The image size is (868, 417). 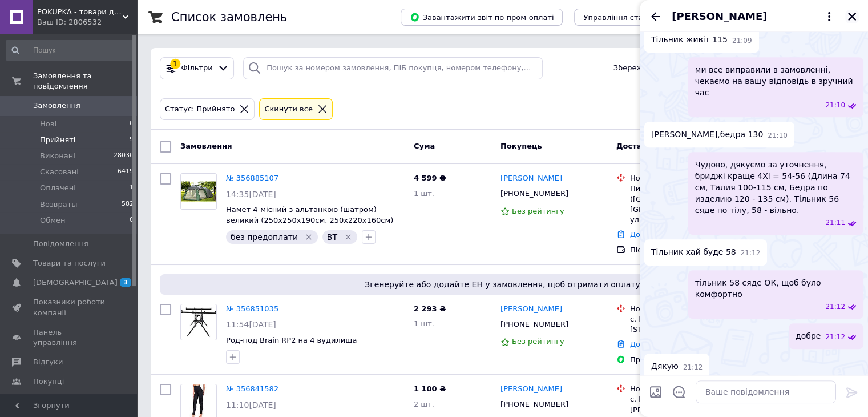 What do you see at coordinates (80, 12) in the screenshot?
I see `span: POKUPKA - товари для всієї родини` at bounding box center [80, 12].